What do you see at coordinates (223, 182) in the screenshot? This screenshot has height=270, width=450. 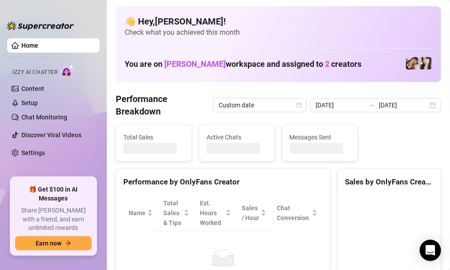 I see `div: Performance by OnlyFans Creator` at bounding box center [223, 182].